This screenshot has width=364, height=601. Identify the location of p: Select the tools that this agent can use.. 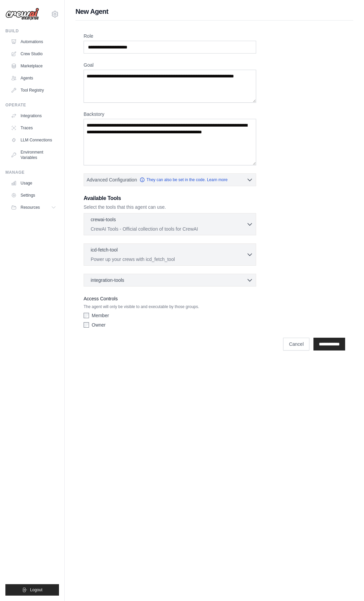
(170, 207).